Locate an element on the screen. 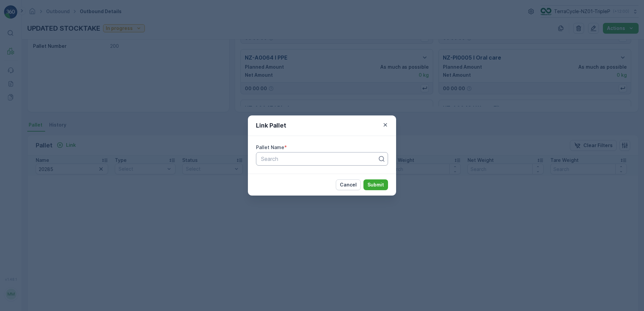 The image size is (644, 311). p: Cancel is located at coordinates (348, 185).